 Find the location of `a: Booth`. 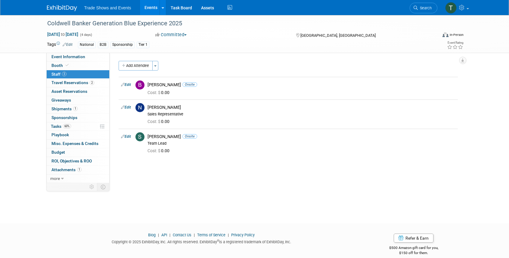

a: Booth is located at coordinates (78, 66).